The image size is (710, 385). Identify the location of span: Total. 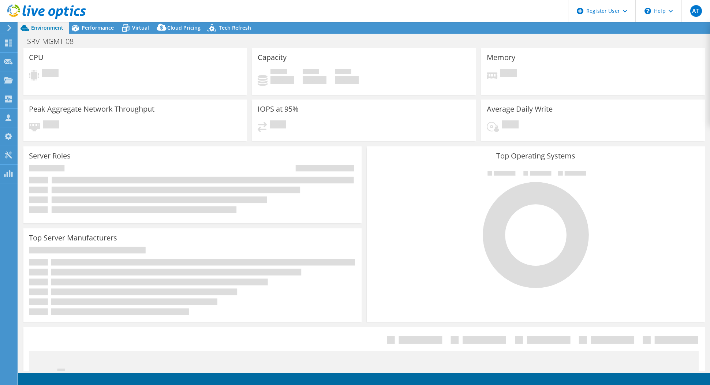
(343, 72).